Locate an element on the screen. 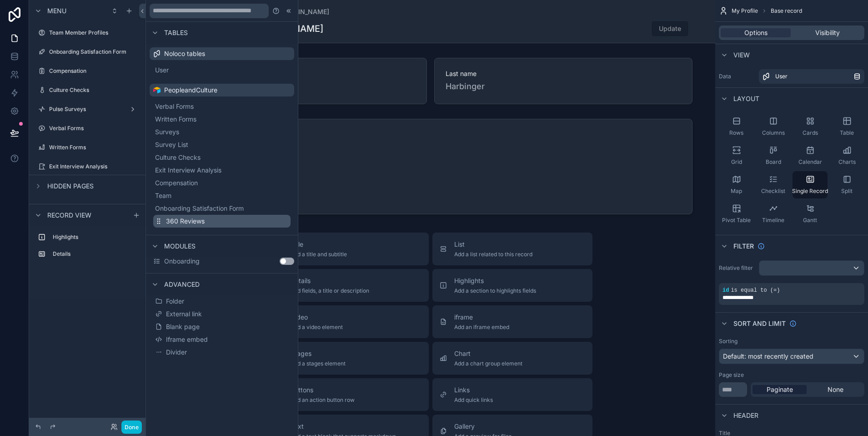 This screenshot has height=436, width=868. button: User is located at coordinates (222, 70).